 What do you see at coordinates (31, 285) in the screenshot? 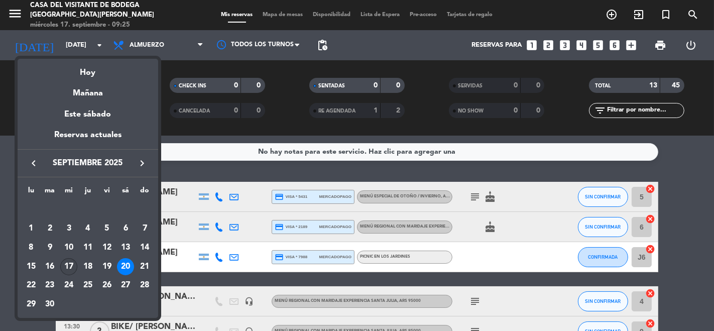
I see `div: 22` at bounding box center [31, 285].